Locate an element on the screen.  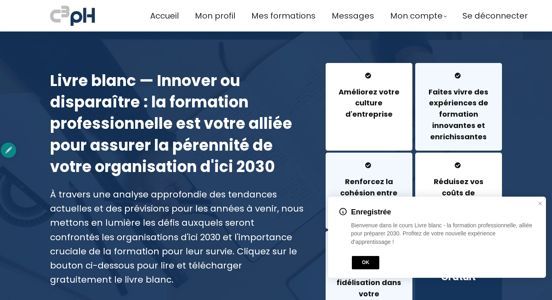
a: Se déconnecter is located at coordinates (495, 16).